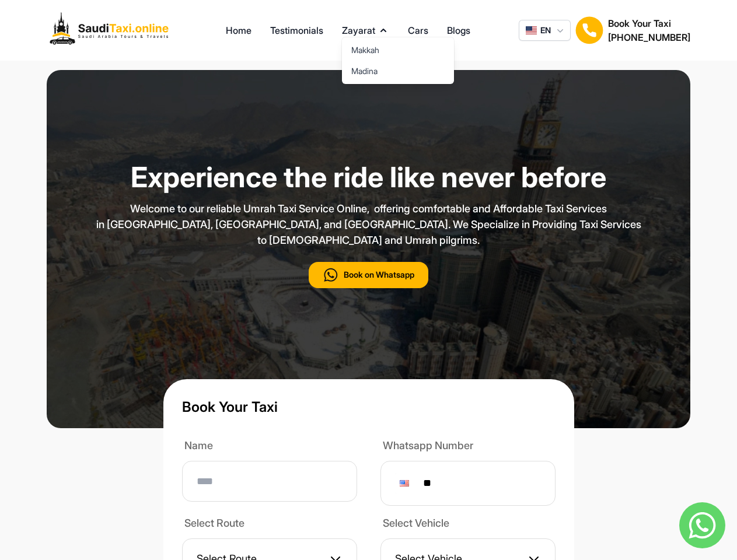 This screenshot has width=737, height=560. I want to click on h1: Experience the ride like never before, so click(369, 177).